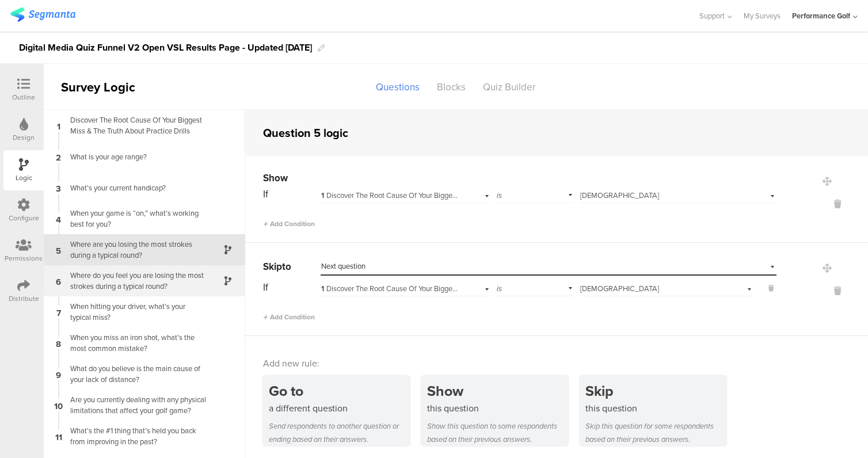 This screenshot has width=868, height=458. What do you see at coordinates (821, 16) in the screenshot?
I see `div: Performance Golf` at bounding box center [821, 16].